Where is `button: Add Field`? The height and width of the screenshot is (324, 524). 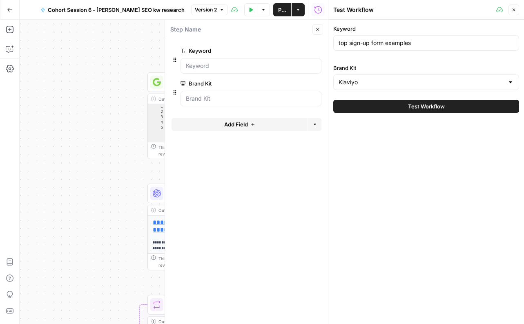 button: Add Field is located at coordinates (240, 124).